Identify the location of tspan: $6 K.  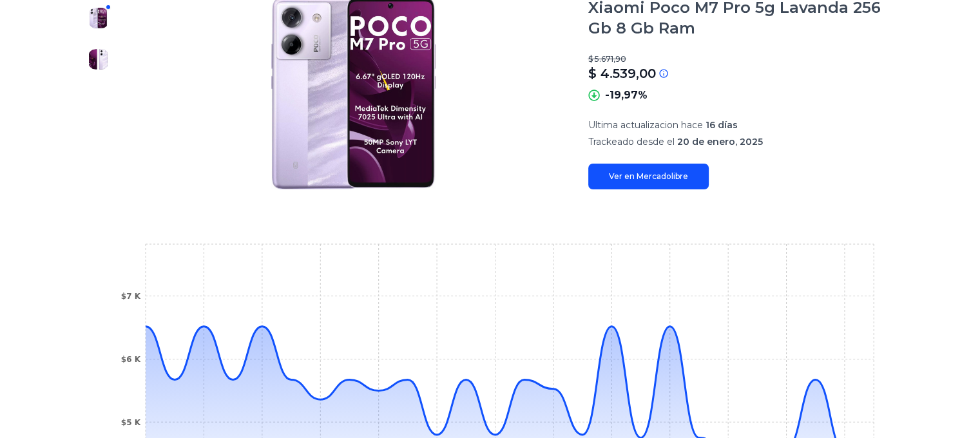
(130, 359).